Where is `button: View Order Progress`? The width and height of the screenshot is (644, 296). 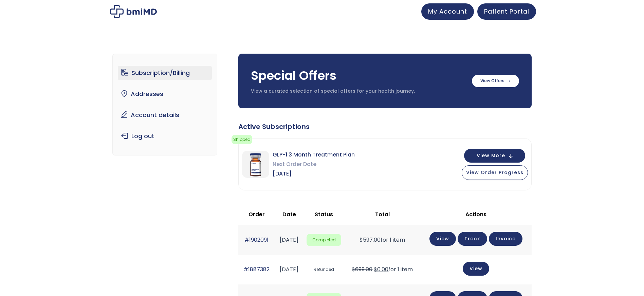 button: View Order Progress is located at coordinates (495, 172).